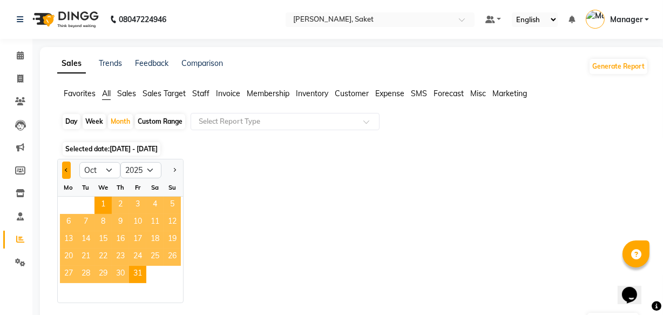 Image resolution: width=663 pixels, height=315 pixels. I want to click on span: 17, so click(138, 240).